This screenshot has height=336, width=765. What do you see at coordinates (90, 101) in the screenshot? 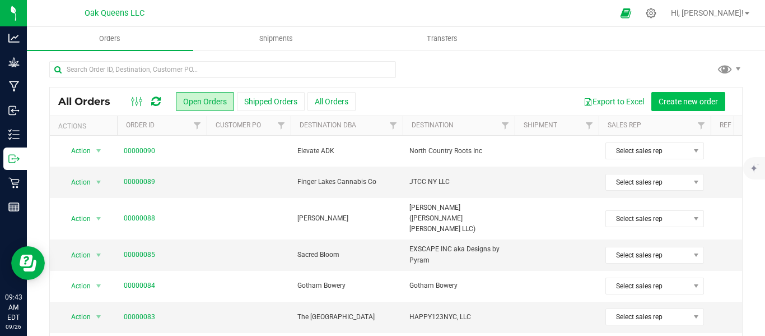
I see `span: All Orders` at bounding box center [90, 101].